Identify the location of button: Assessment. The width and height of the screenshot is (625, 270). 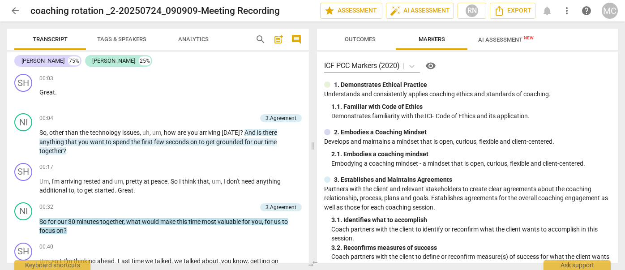
(351, 11).